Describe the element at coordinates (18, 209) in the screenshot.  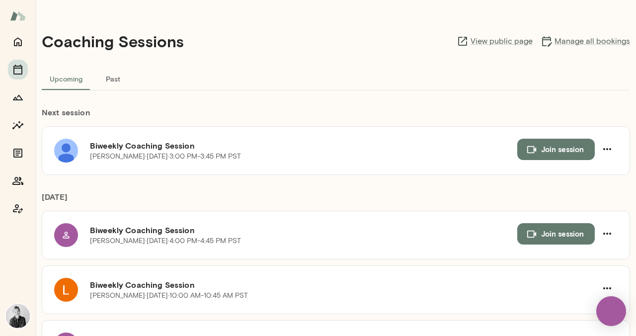
I see `button: Coach app` at that location.